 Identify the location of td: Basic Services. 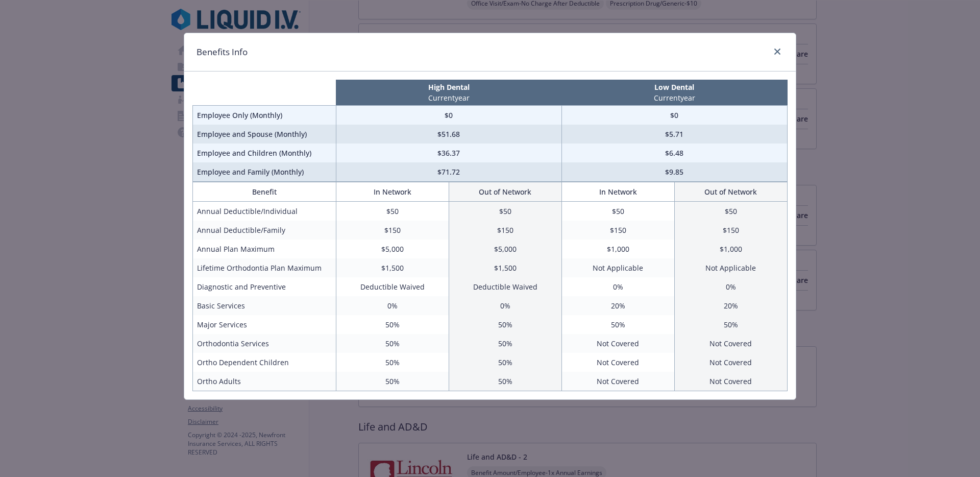
(264, 305).